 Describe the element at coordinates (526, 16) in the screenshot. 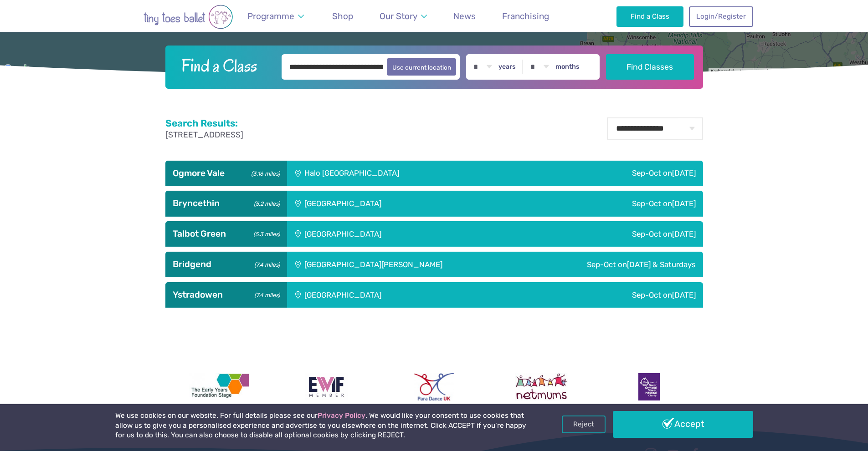

I see `a: Franchising` at that location.